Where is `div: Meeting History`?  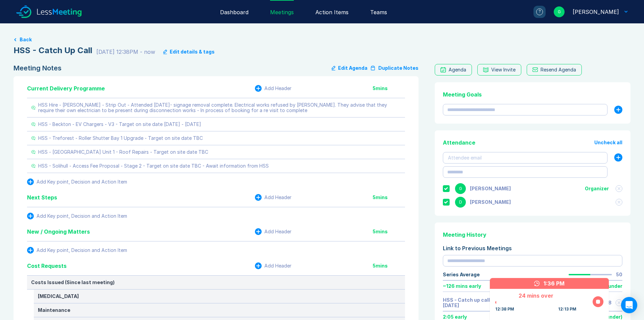 div: Meeting History is located at coordinates (533, 235).